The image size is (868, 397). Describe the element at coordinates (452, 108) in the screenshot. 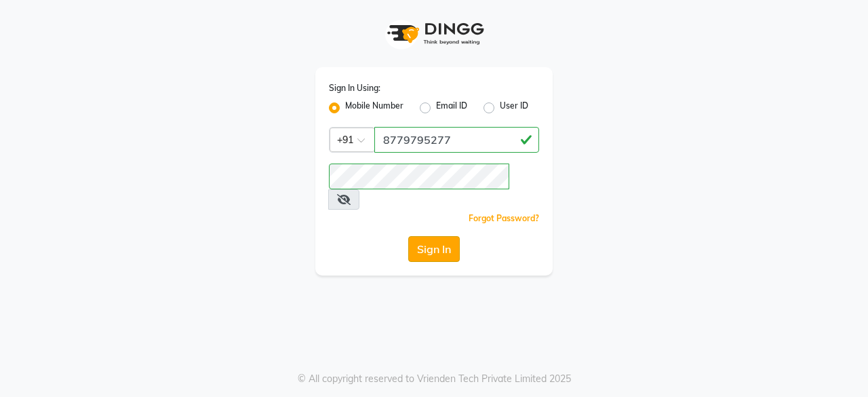

I see `label: Email ID` at that location.